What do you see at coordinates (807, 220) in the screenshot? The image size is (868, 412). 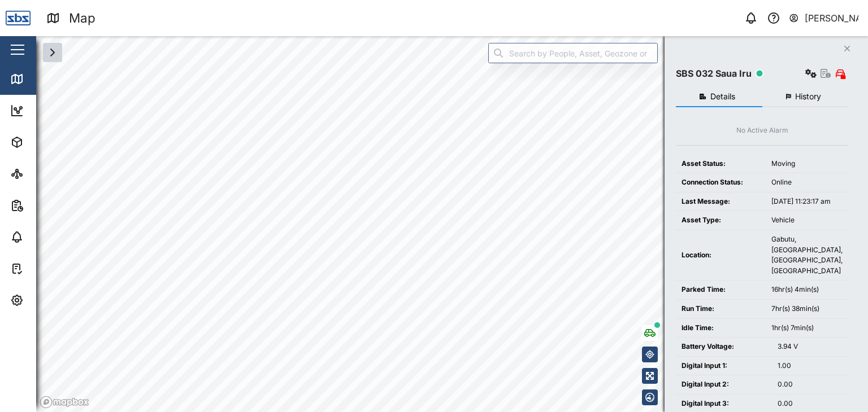 I see `div: Vehicle` at bounding box center [807, 220].